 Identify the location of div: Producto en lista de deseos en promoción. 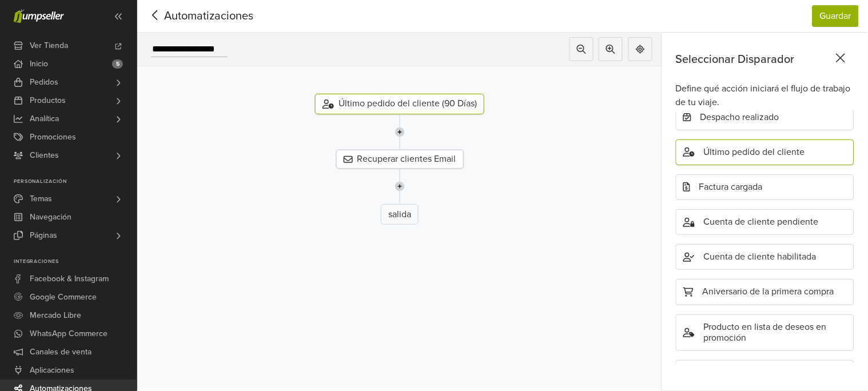
(765, 333).